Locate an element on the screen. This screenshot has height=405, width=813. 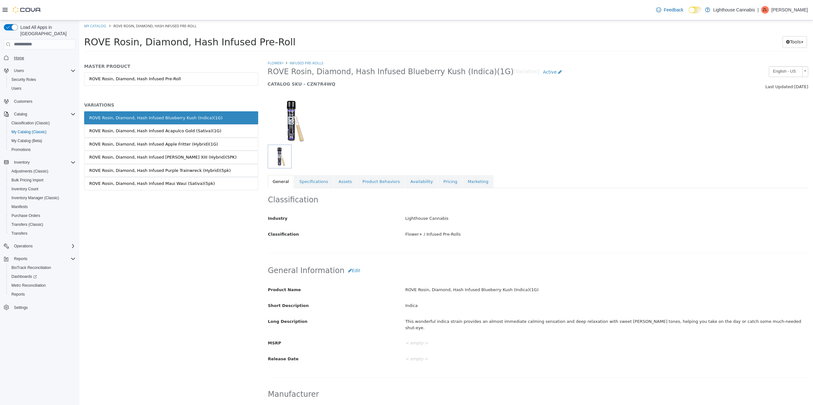
span: ZL is located at coordinates (765, 10).